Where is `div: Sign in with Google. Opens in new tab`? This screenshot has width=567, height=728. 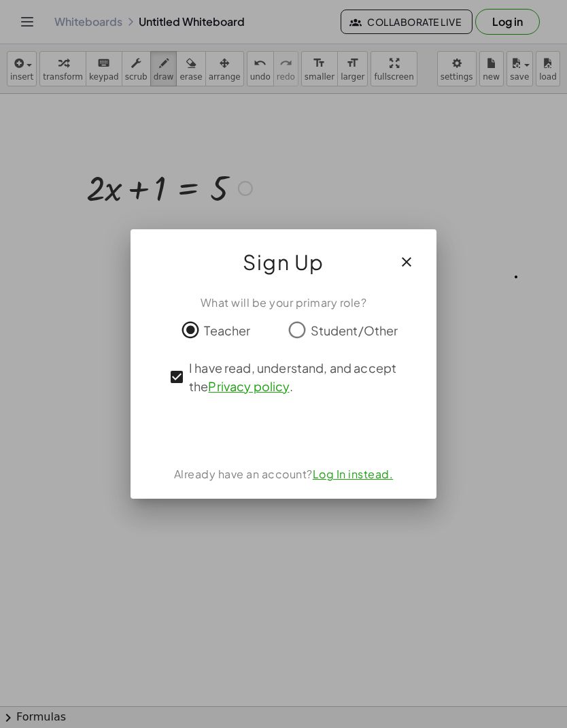
div: Sign in with Google. Opens in new tab is located at coordinates (284, 430).